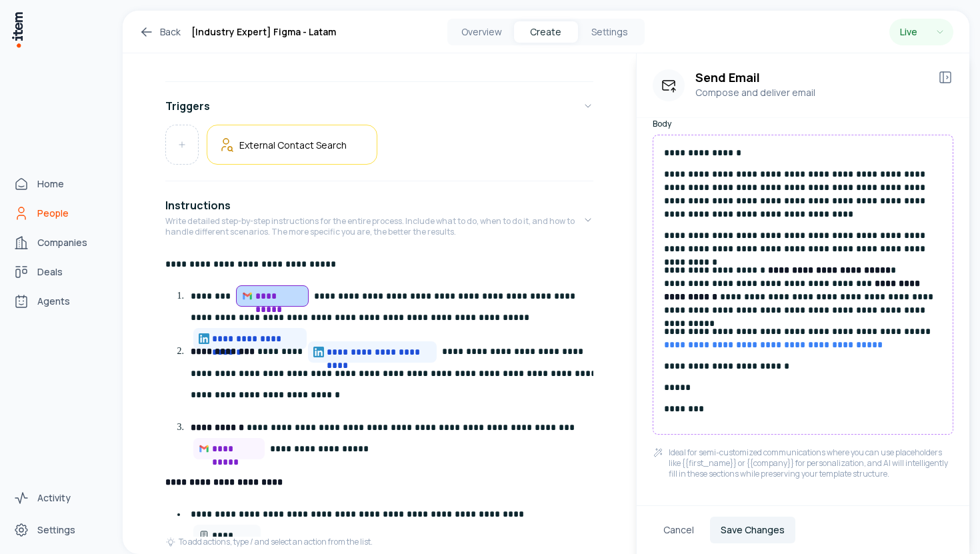  Describe the element at coordinates (59, 301) in the screenshot. I see `a: Agents` at that location.